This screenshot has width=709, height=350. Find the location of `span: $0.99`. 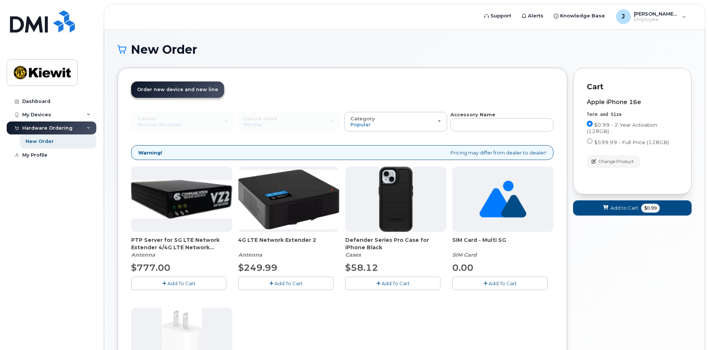

span: $0.99 is located at coordinates (650, 208).